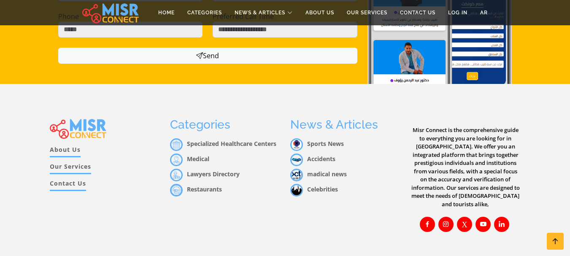 The image size is (570, 256). Describe the element at coordinates (317, 143) in the screenshot. I see `a: Sports News` at that location.